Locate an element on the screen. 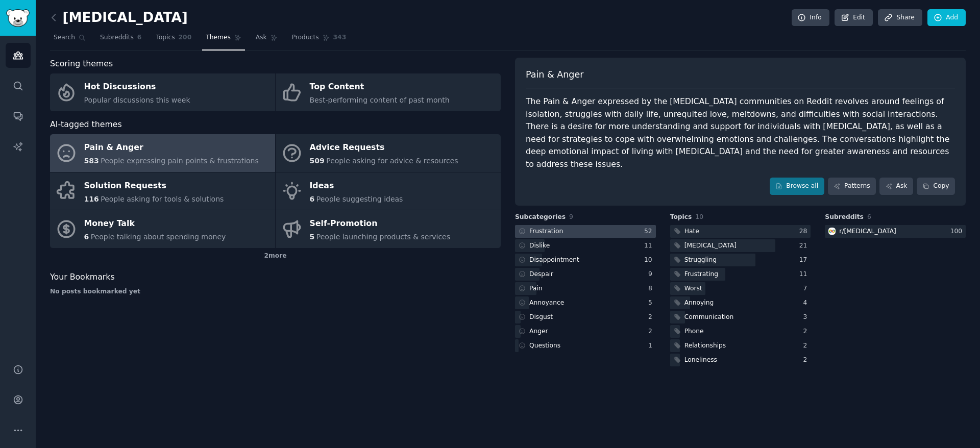  a: Ideas6People suggesting ideas is located at coordinates (388, 192).